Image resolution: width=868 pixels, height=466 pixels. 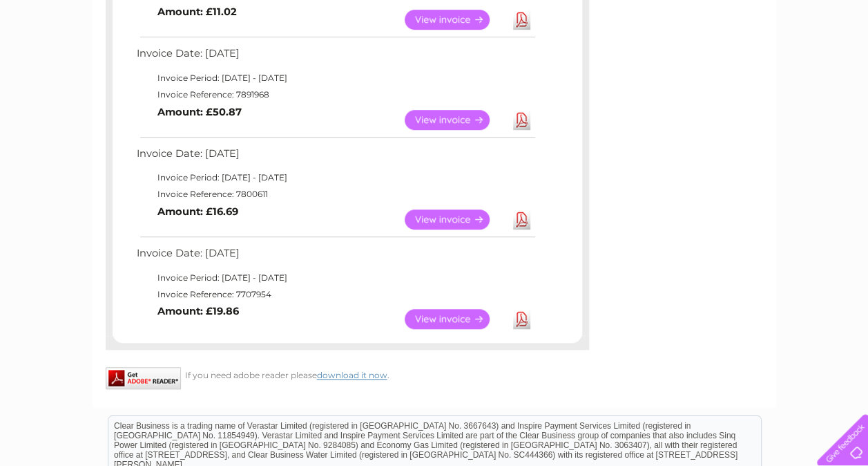 What do you see at coordinates (198, 311) in the screenshot?
I see `b: Amount: £19.86` at bounding box center [198, 311].